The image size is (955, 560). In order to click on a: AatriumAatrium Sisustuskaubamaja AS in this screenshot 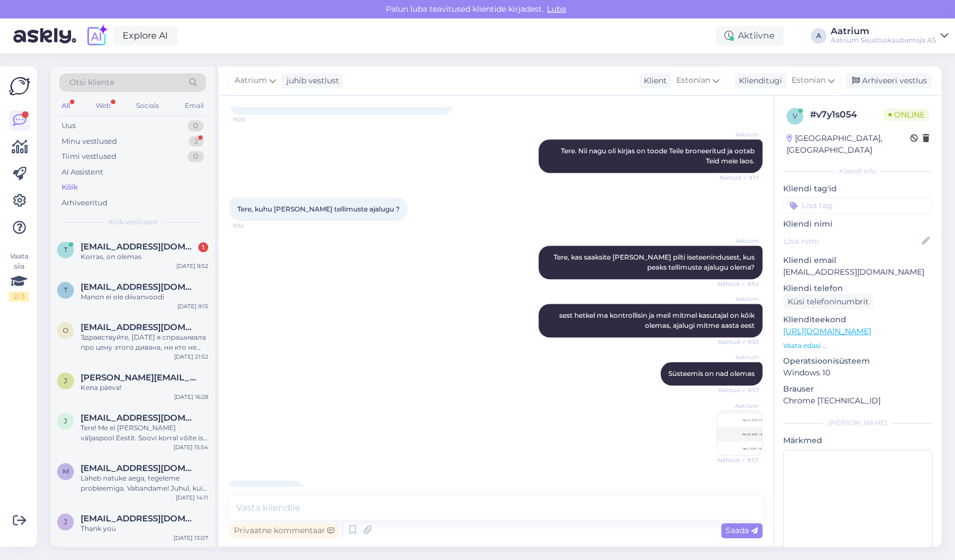, I will do `click(890, 36)`.